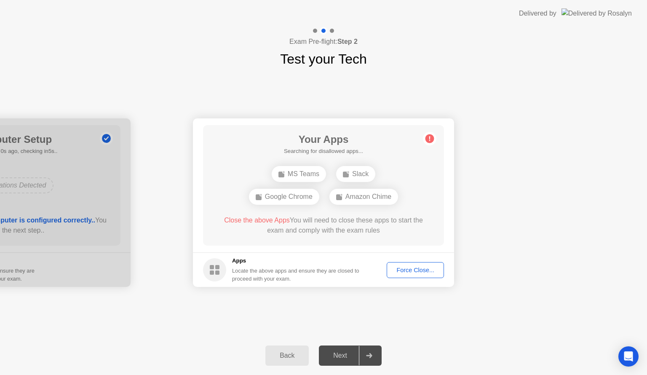 The height and width of the screenshot is (375, 647). Describe the element at coordinates (299, 174) in the screenshot. I see `div: MS Teams` at that location.